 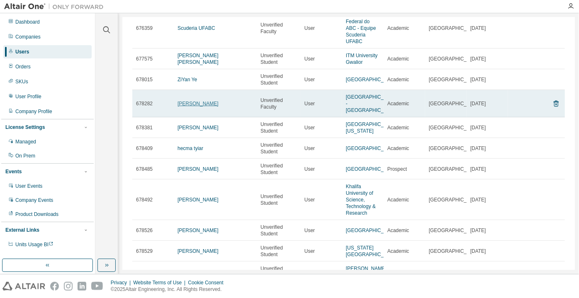 What do you see at coordinates (361, 200) in the screenshot?
I see `a: Khalifa University of Science, Technology & Research` at bounding box center [361, 200].